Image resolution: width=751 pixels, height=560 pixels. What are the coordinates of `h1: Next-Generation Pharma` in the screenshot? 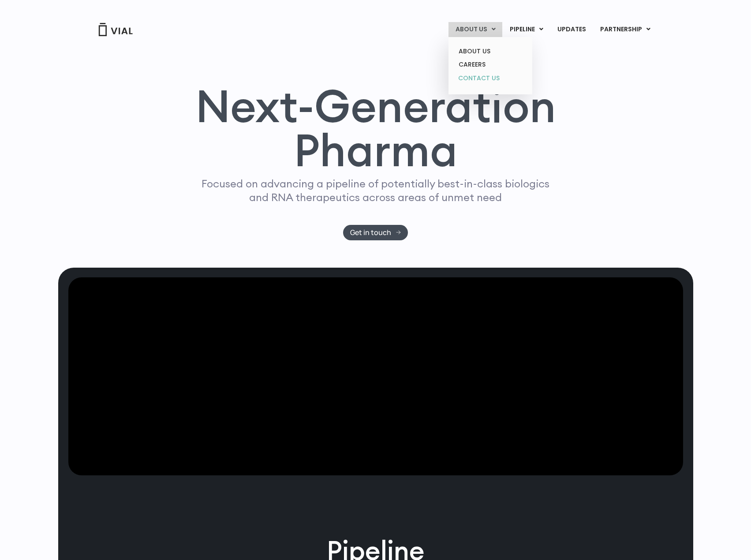 It's located at (376, 128).